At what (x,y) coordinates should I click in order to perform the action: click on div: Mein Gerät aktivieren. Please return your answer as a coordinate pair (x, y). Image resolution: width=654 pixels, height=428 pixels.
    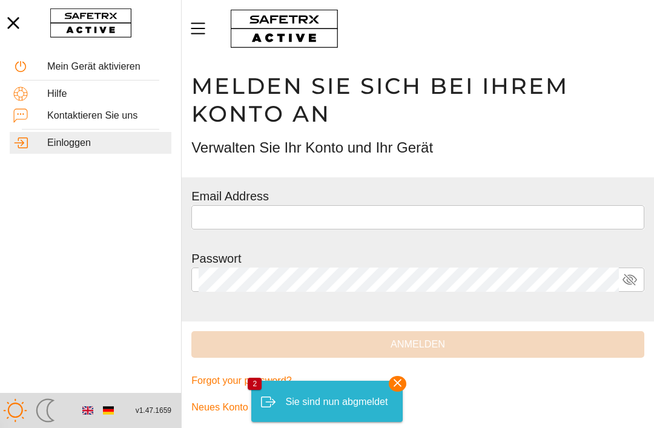
    Looking at the image, I should click on (107, 66).